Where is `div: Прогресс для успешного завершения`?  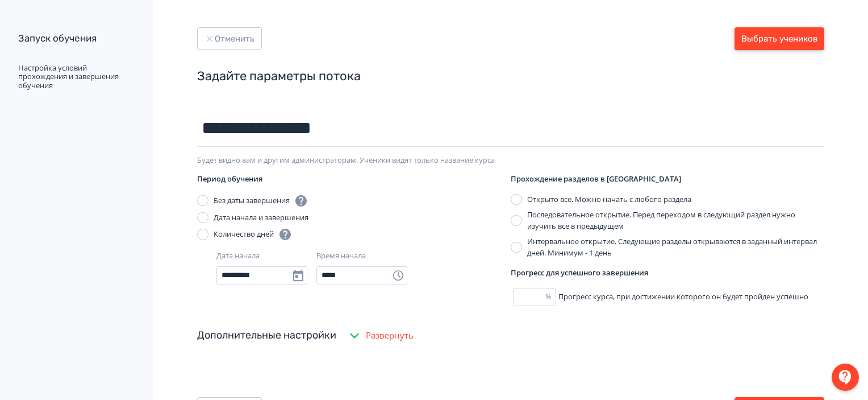 div: Прогресс для успешного завершения is located at coordinates (668, 273).